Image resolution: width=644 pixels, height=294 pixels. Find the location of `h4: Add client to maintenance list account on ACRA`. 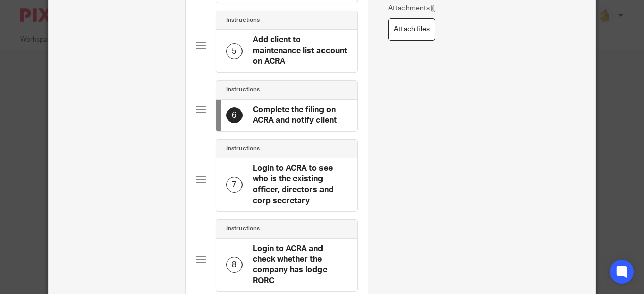

h4: Add client to maintenance list account on ACRA is located at coordinates (300, 51).